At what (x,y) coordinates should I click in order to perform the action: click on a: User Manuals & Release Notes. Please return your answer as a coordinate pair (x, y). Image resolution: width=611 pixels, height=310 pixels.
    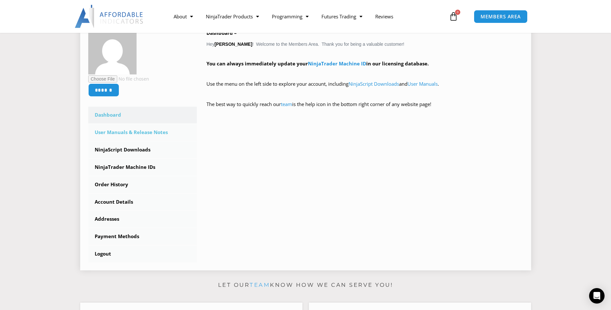
    Looking at the image, I should click on (143, 132).